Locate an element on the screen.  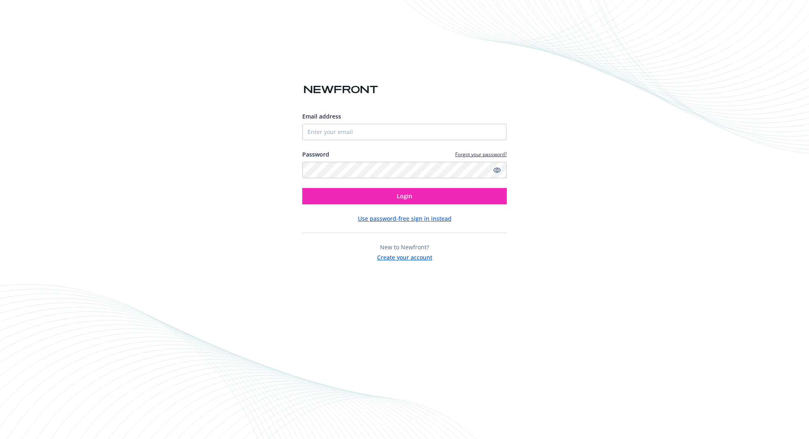
button: Use password-free sign in instead is located at coordinates (404, 218).